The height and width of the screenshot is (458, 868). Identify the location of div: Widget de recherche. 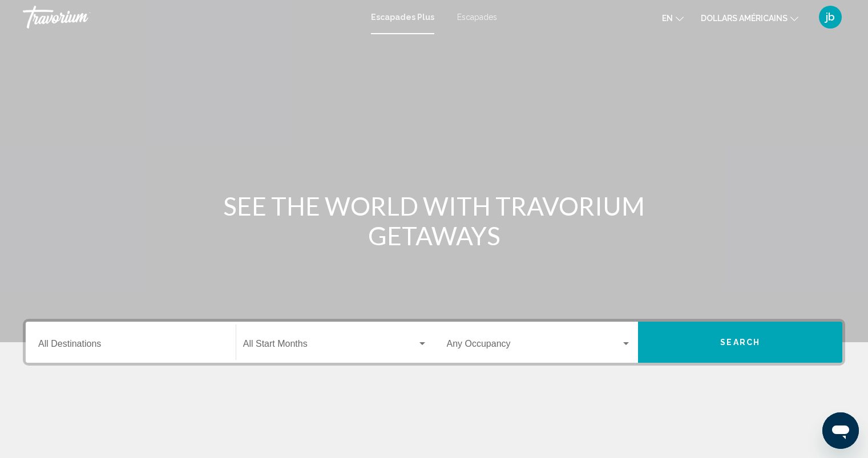
(434, 342).